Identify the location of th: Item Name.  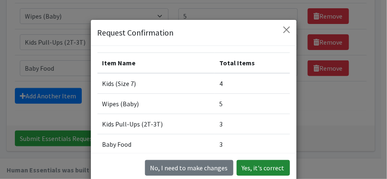
(156, 63).